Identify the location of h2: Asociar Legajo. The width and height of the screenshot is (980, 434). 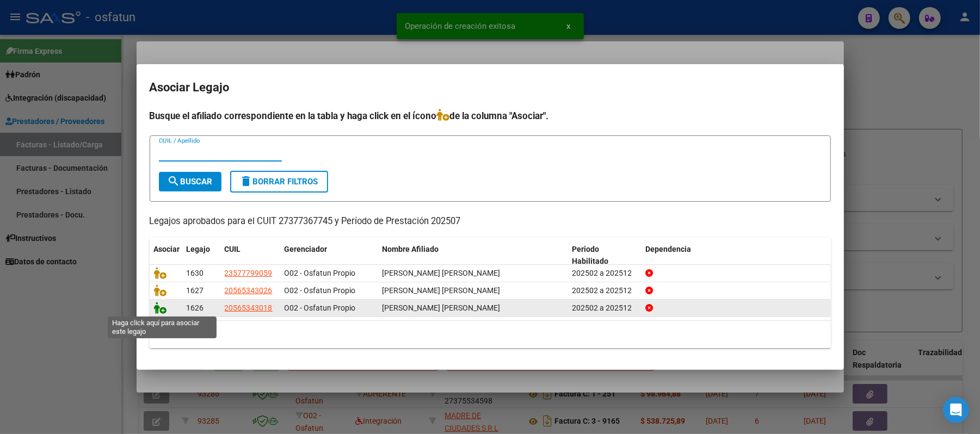
(491, 88).